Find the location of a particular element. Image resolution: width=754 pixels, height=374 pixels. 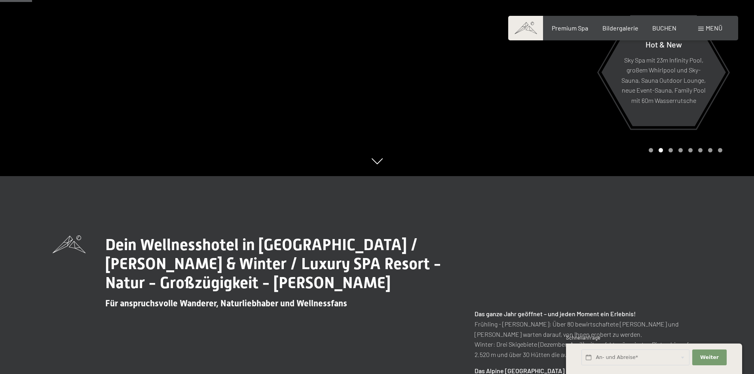

div: Carousel Page 5 is located at coordinates (690, 150).